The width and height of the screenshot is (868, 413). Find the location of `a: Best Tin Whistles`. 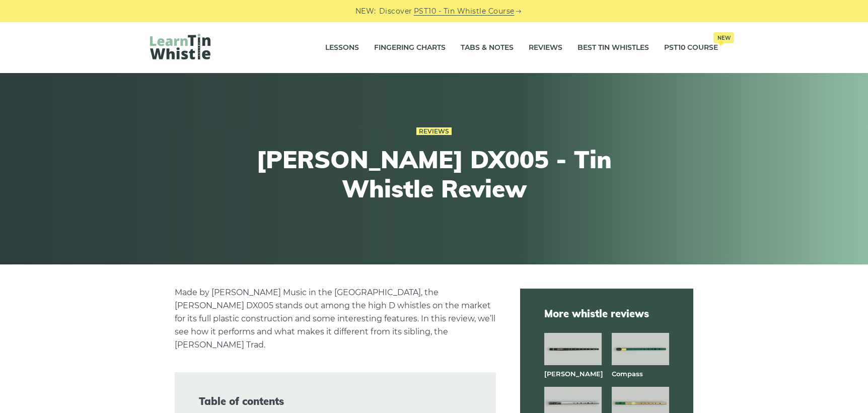

a: Best Tin Whistles is located at coordinates (614, 48).